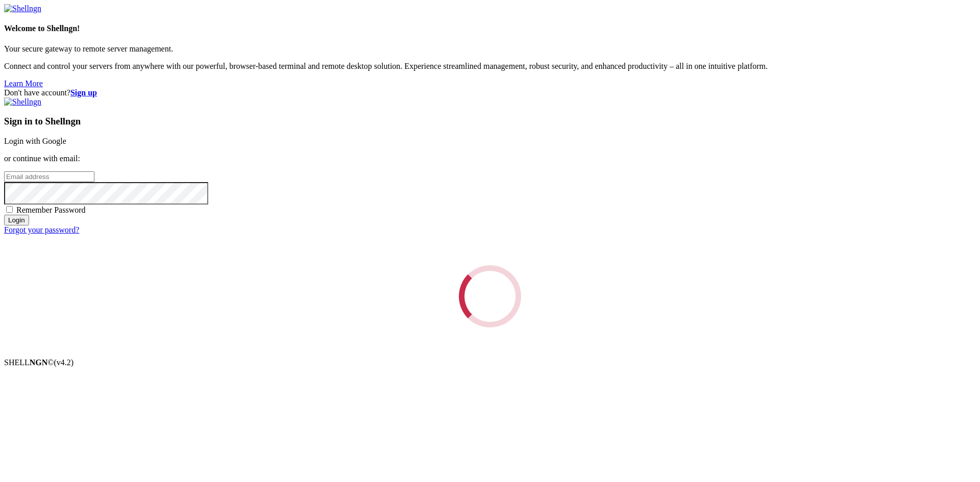 Image resolution: width=980 pixels, height=482 pixels. I want to click on strong: Sign up, so click(84, 92).